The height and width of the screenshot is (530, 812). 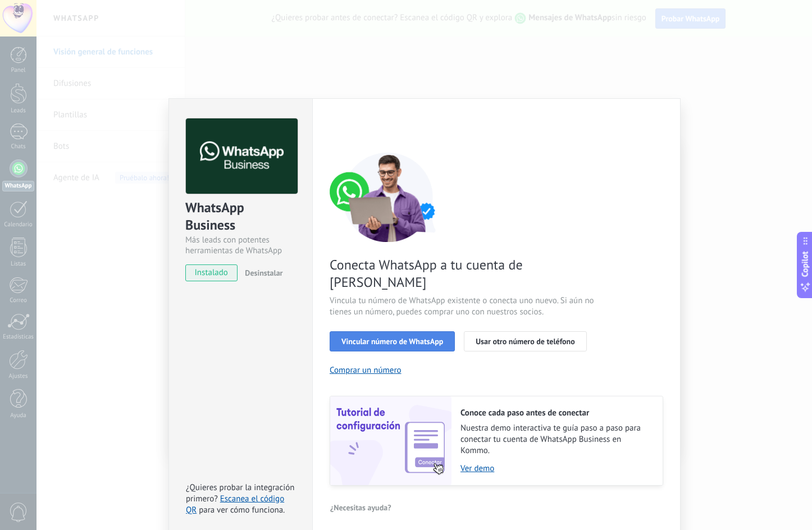 What do you see at coordinates (556, 440) in the screenshot?
I see `span: Nuestra demo interactiva te guía paso a paso para conectar tu cuenta de WhatsApp Business en Kommo.` at bounding box center [556, 440].